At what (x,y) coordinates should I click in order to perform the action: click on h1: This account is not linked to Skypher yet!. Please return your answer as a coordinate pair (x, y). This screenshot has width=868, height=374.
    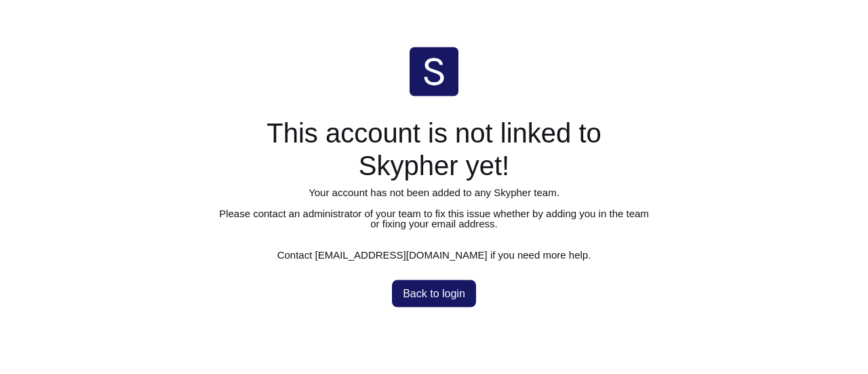
    Looking at the image, I should click on (434, 148).